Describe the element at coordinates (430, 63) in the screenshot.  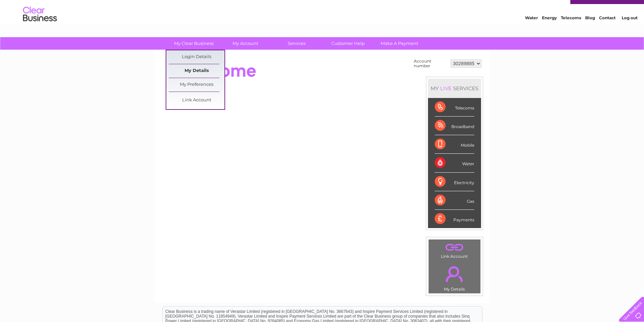
I see `td: Account number` at that location.